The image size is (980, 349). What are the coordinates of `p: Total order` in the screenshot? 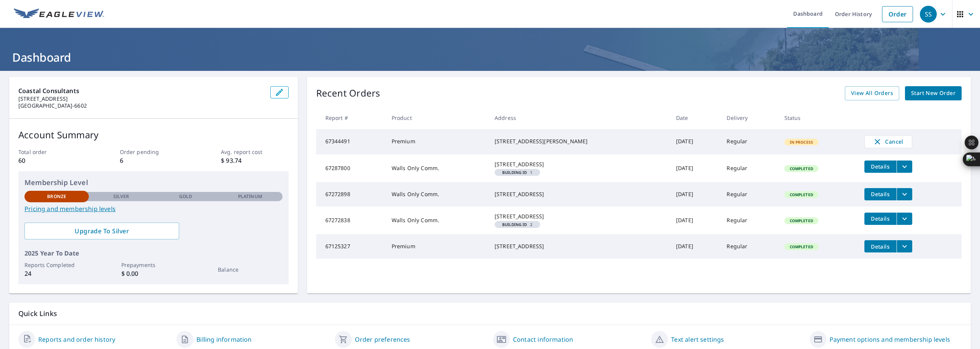 It's located at (52, 151).